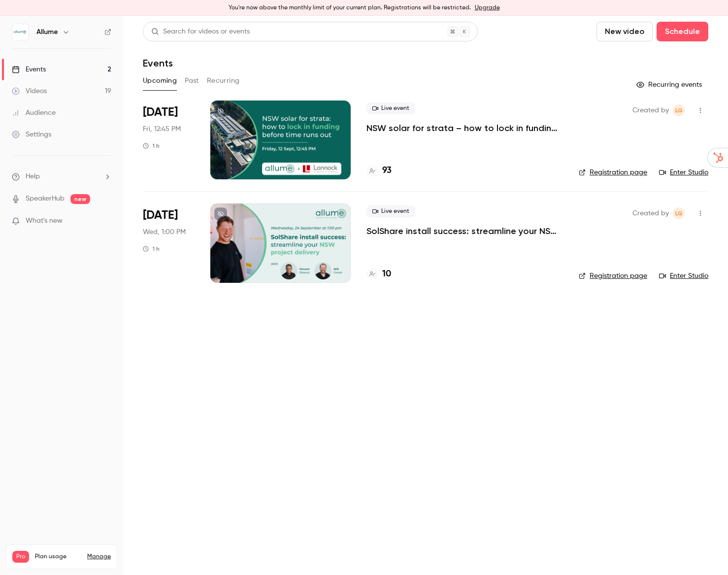 The height and width of the screenshot is (575, 728). Describe the element at coordinates (164, 232) in the screenshot. I see `span: Wed, 1:00 PM` at that location.